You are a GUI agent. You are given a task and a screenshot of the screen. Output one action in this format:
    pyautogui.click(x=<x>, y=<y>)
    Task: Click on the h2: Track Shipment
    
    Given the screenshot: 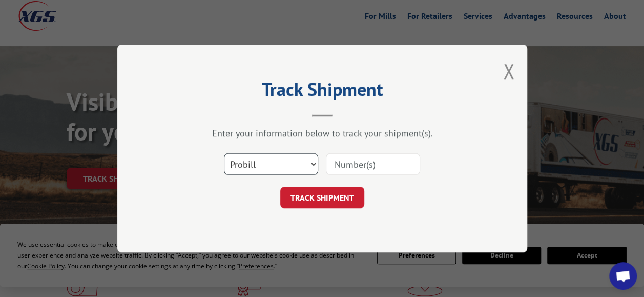 What is the action you would take?
    pyautogui.click(x=323, y=92)
    